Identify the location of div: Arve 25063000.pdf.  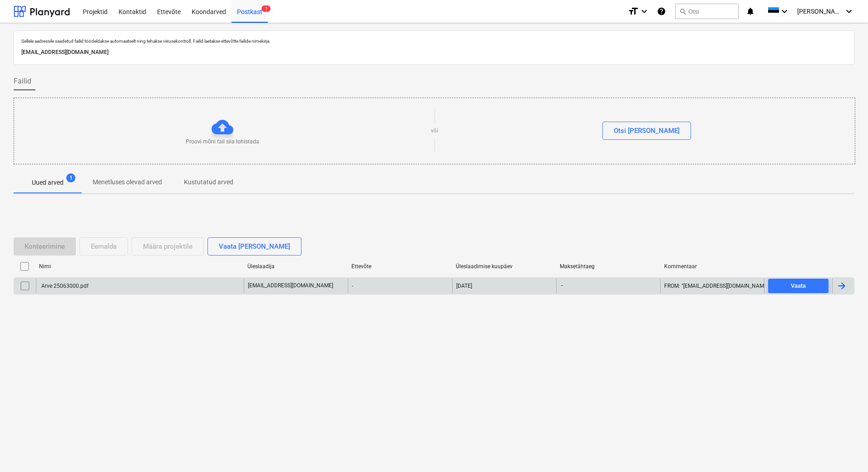
(64, 286).